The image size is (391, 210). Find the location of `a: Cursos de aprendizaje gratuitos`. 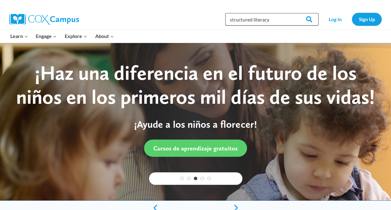

a: Cursos de aprendizaje gratuitos is located at coordinates (195, 148).